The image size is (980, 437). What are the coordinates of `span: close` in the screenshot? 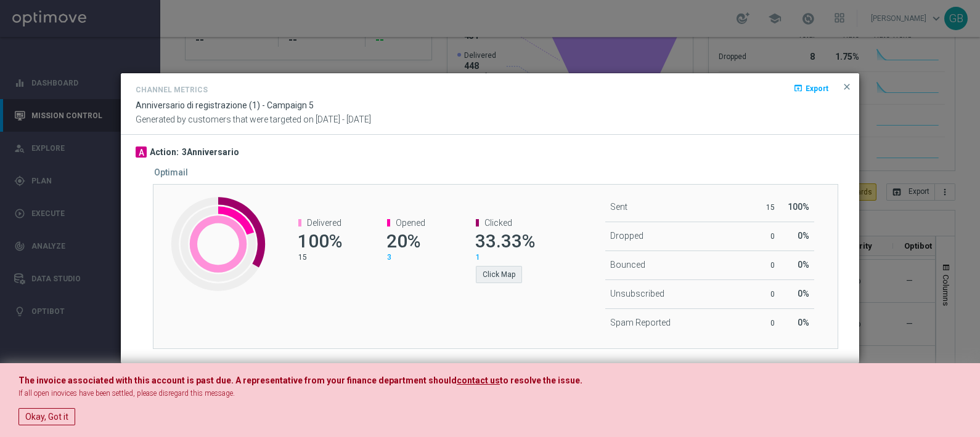 It's located at (847, 86).